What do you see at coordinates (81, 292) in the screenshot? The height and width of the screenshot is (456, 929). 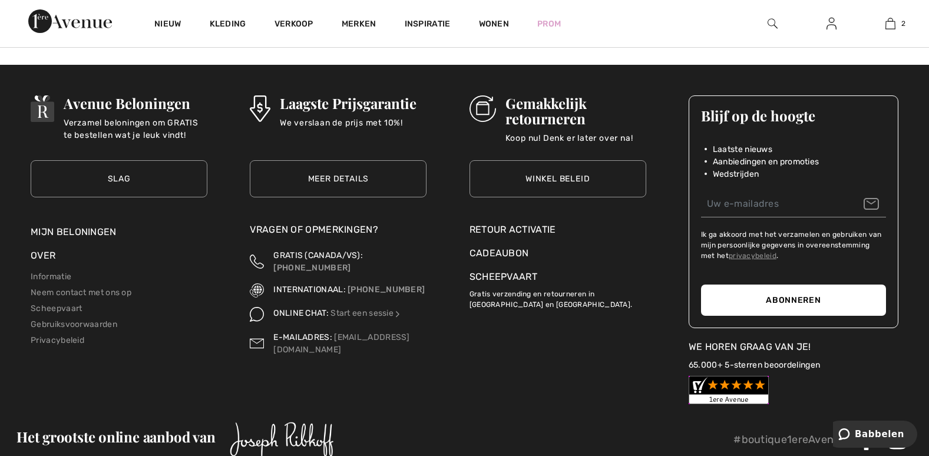 I see `a: Neem contact met ons op` at bounding box center [81, 292].